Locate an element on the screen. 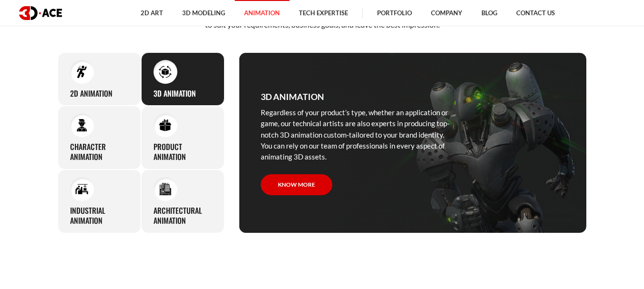 The image size is (644, 289). img: Character animation is located at coordinates (81, 125).